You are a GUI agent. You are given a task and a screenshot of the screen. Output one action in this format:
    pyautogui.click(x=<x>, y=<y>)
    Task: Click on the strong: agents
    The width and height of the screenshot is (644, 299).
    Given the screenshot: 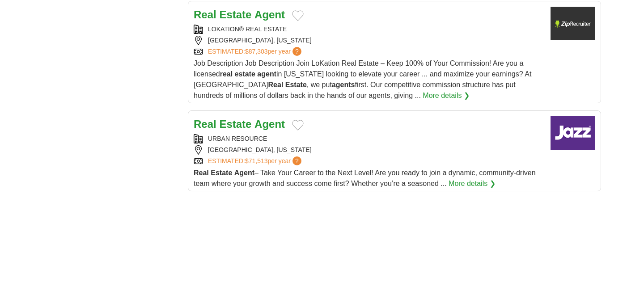 What is the action you would take?
    pyautogui.click(x=343, y=84)
    